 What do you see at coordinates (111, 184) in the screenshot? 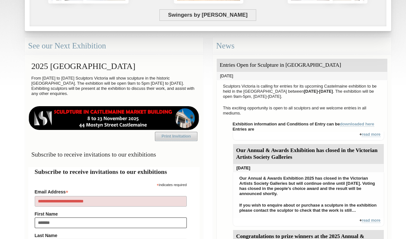
I see `div: indicates required` at bounding box center [111, 184].